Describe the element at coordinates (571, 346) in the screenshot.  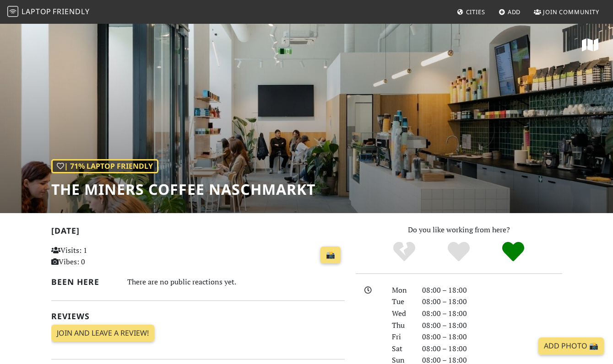
I see `a: Add Photo 📸` at that location.